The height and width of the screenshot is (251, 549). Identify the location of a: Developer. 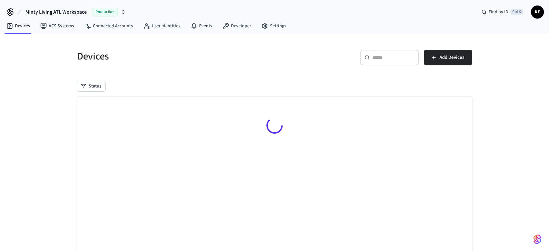
(237, 26).